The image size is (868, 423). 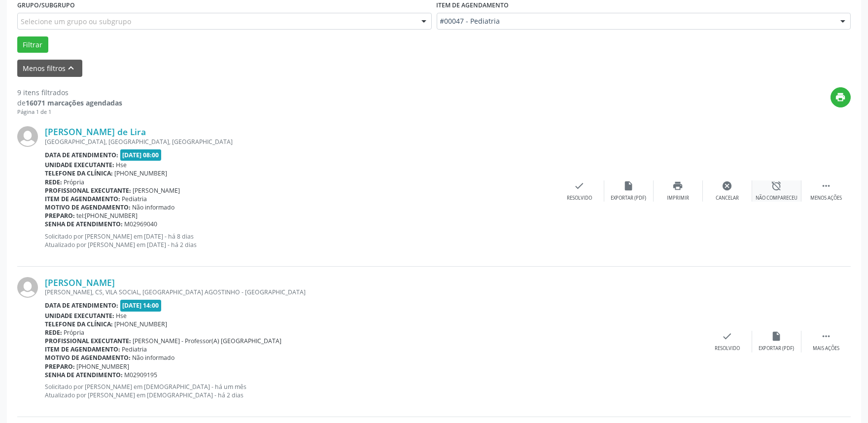 I want to click on i: alarm_off, so click(x=776, y=186).